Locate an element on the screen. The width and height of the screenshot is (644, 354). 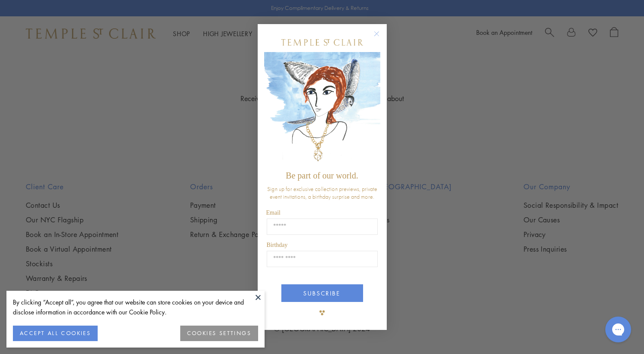
div: By clicking “Accept all”, you agree that our website can store cookies on your device and disclos... is located at coordinates (136, 307).